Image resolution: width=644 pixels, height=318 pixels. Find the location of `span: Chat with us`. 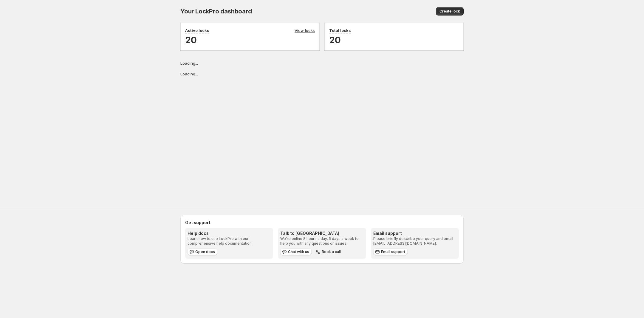

span: Chat with us is located at coordinates (298, 252).